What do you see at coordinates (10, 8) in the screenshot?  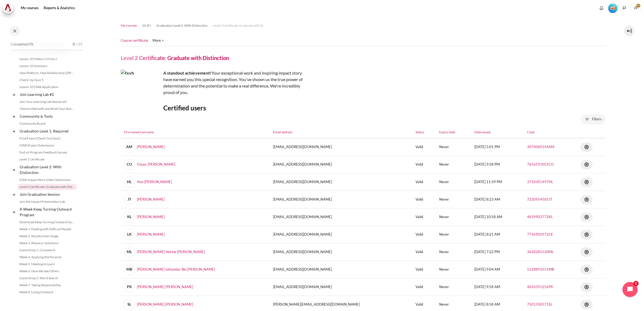 I see `a: Architeck Architeck` at bounding box center [10, 8].